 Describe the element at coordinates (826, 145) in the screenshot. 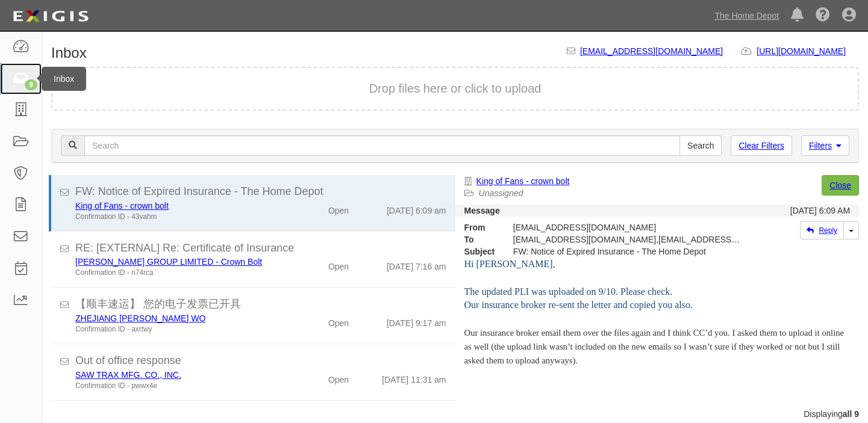

I see `a: Filters` at that location.